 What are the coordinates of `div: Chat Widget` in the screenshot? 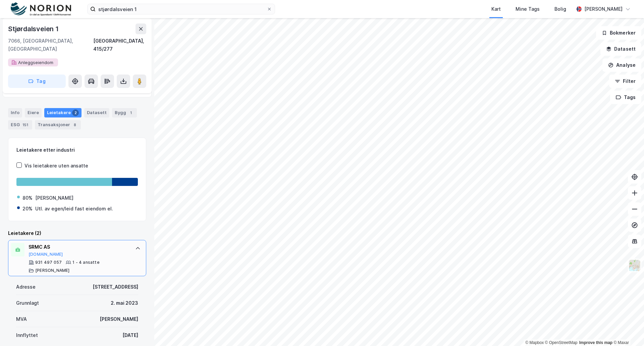 It's located at (627, 330).